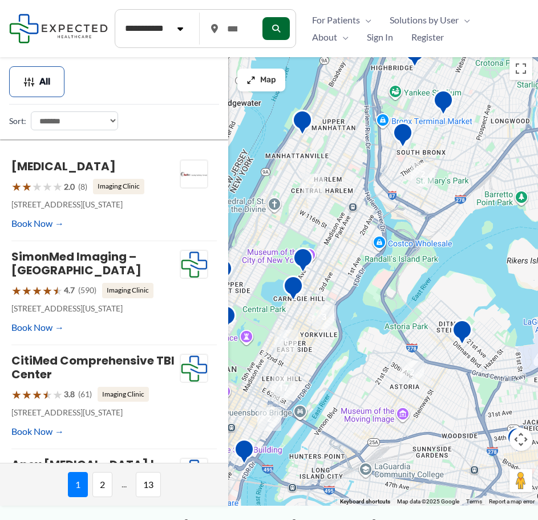 This screenshot has width=538, height=520. Describe the element at coordinates (521, 480) in the screenshot. I see `button: Drag Pegman onto the map to open Street View` at that location.